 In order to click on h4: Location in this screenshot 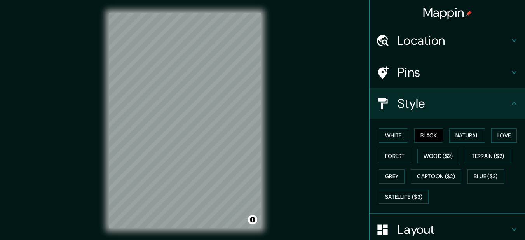, I will do `click(453, 40)`.